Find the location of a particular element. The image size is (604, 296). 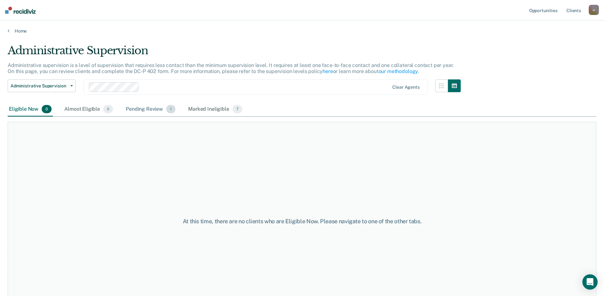

img: Recidiviz is located at coordinates (20, 10).